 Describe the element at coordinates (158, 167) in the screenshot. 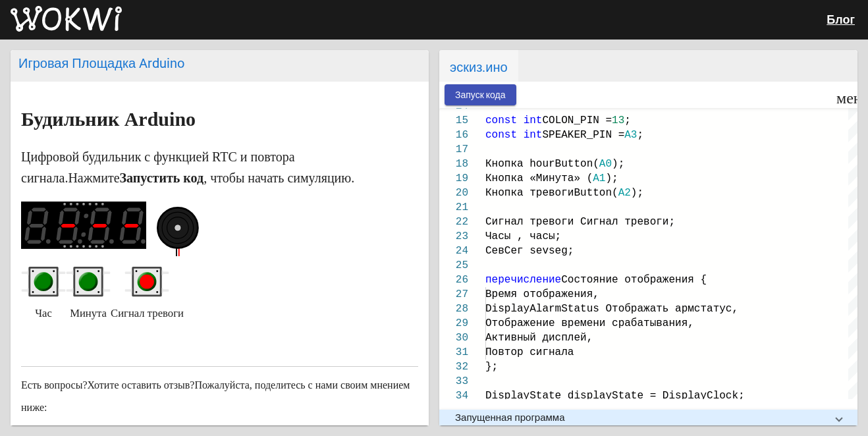

I see `ya-tr-span: Цифровой будильник с функцией RTC и повтора сигнала.` at that location.